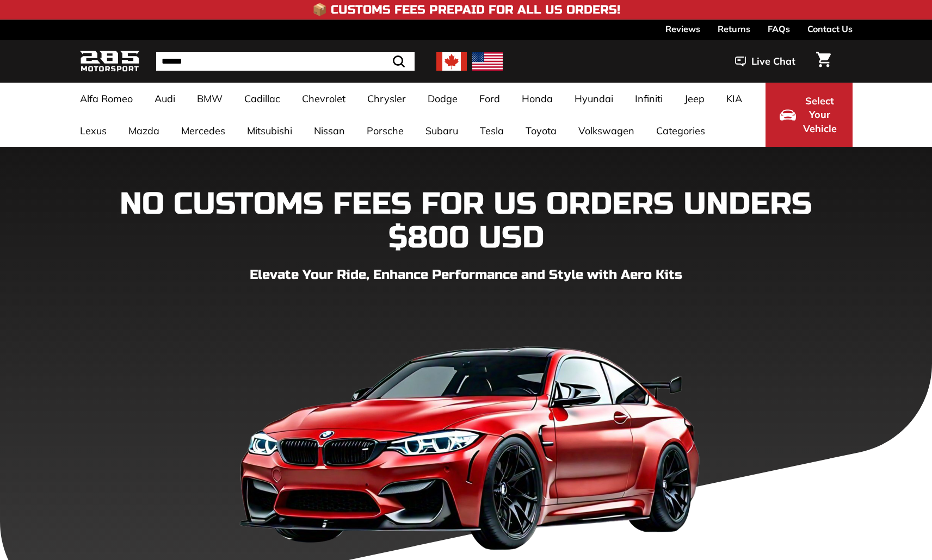 Image resolution: width=932 pixels, height=560 pixels. I want to click on a: Cart, so click(823, 61).